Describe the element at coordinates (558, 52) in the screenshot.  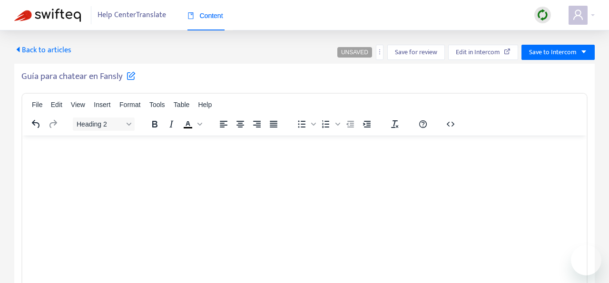
I see `button: Save to Intercomcaret-down` at that location.